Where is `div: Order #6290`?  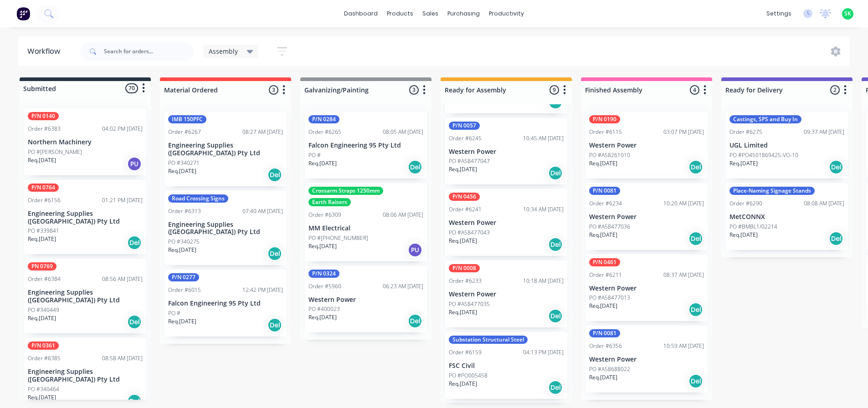
div: Order #6290 is located at coordinates (746, 204).